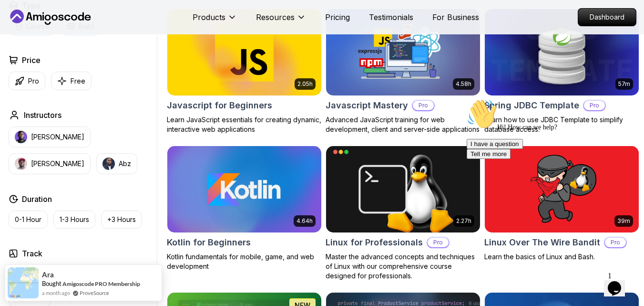 This screenshot has width=644, height=306. What do you see at coordinates (305, 84) in the screenshot?
I see `p: 2.05h` at bounding box center [305, 84].